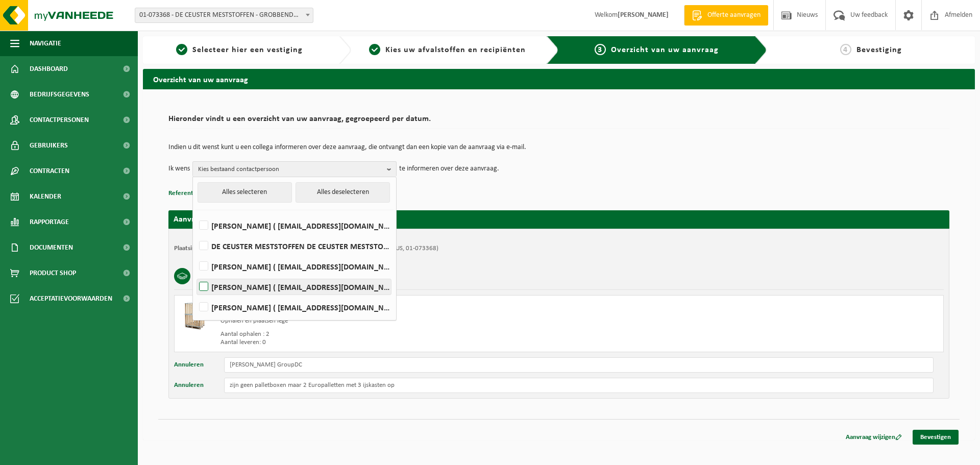 Image resolution: width=980 pixels, height=465 pixels. What do you see at coordinates (294, 169) in the screenshot?
I see `button: Kies bestaand contactpersoon` at bounding box center [294, 169].